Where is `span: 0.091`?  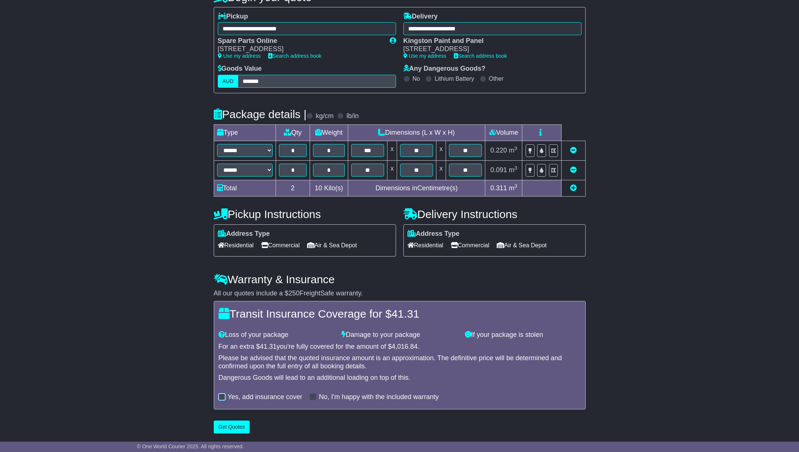 span: 0.091 is located at coordinates (499, 170).